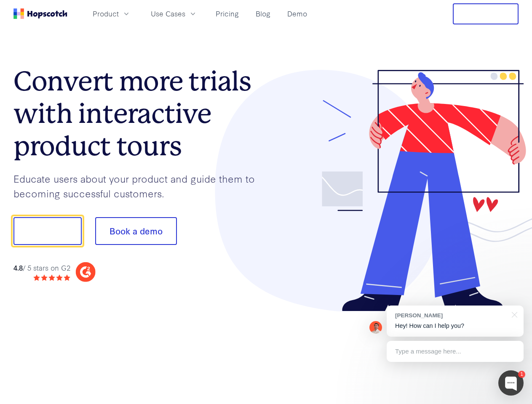  What do you see at coordinates (174, 14) in the screenshot?
I see `button: Use Cases` at bounding box center [174, 14].